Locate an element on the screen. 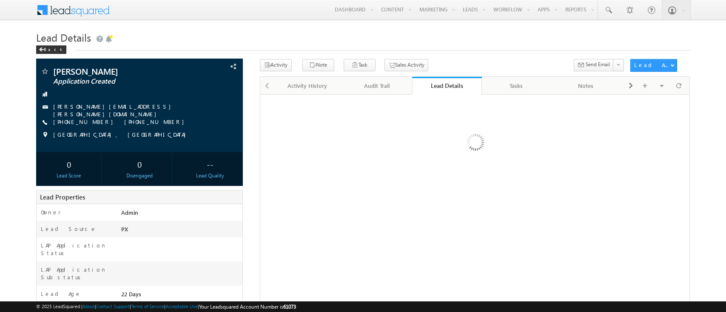 The image size is (726, 312). label: Lead Age is located at coordinates (61, 294).